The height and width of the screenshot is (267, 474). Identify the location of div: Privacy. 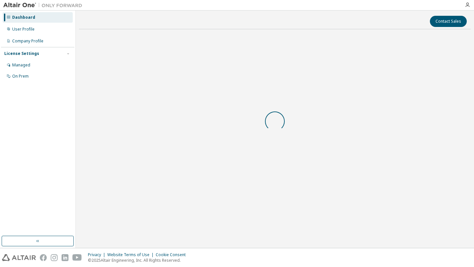
(97, 255).